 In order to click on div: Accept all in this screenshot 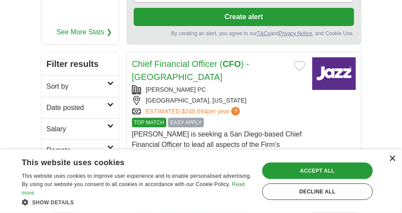, I will do `click(317, 171)`.